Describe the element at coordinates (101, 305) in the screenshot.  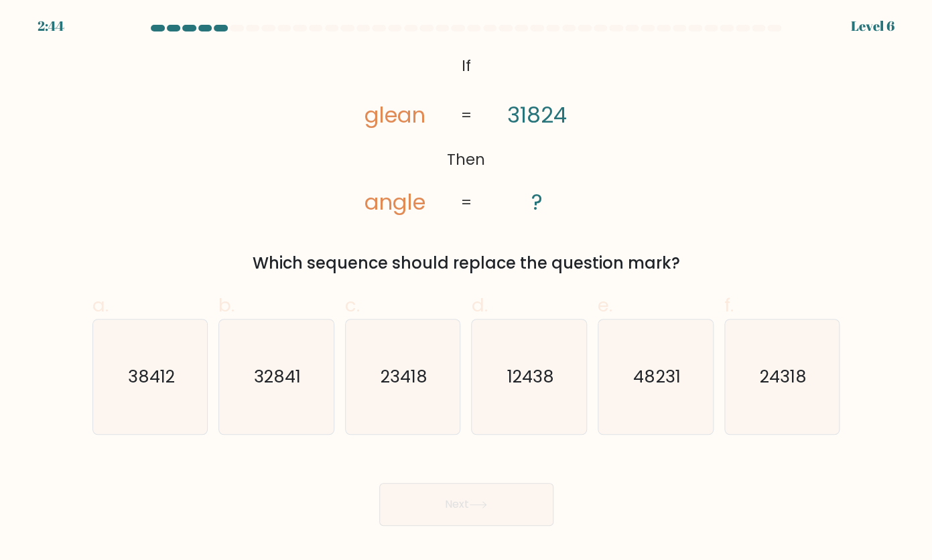
I see `span: a.` at that location.